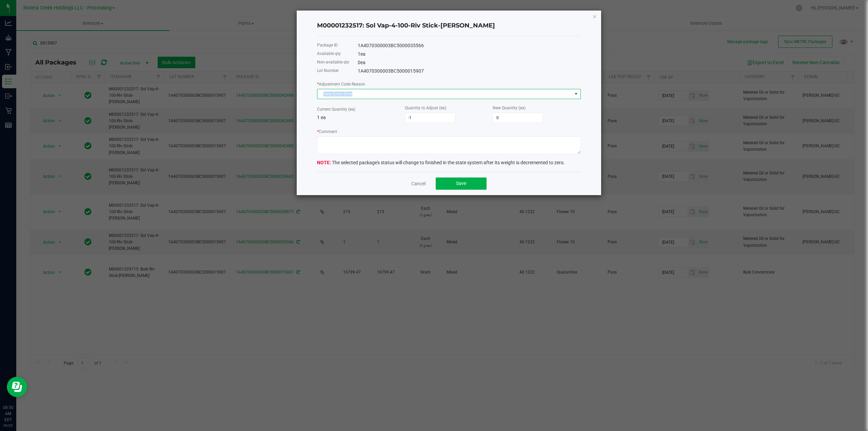  What do you see at coordinates (449, 163) in the screenshot?
I see `div: The selected package's status will change to finished in the state system after its weight is dec...` at bounding box center [449, 163].